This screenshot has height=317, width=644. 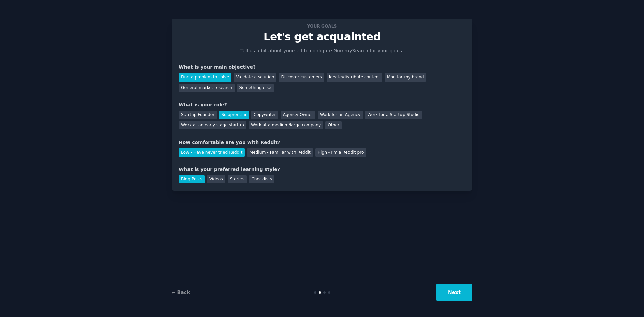 I want to click on p: Let's get acquainted, so click(x=322, y=37).